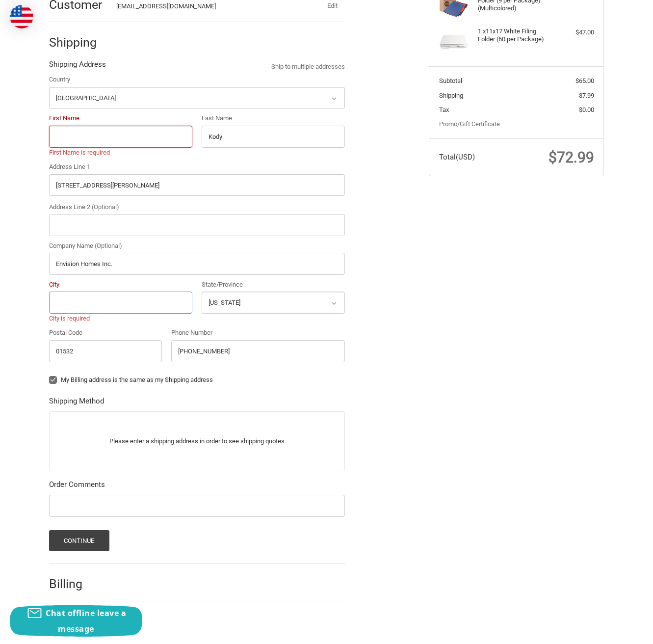 The image size is (653, 644). I want to click on span: $72.99, so click(572, 157).